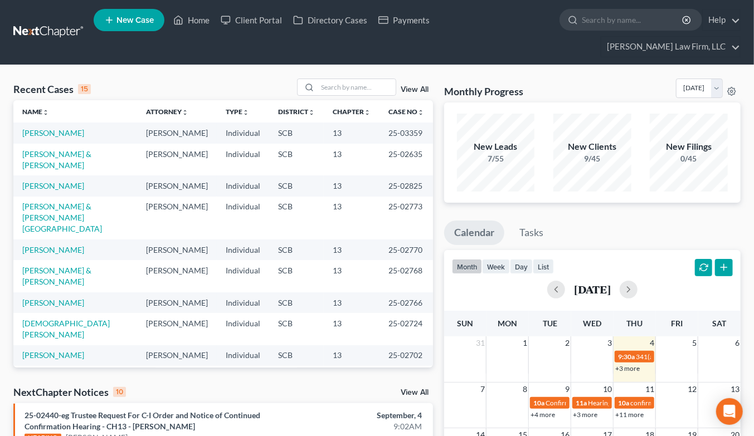 This screenshot has height=436, width=754. What do you see at coordinates (406, 186) in the screenshot?
I see `td: 25-02825` at bounding box center [406, 186].